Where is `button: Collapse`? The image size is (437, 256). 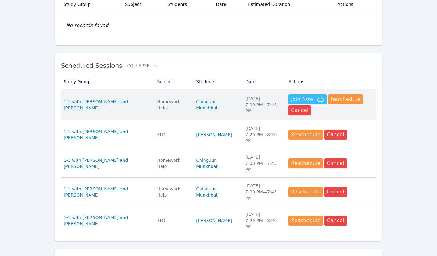 button: Collapse is located at coordinates (143, 66).